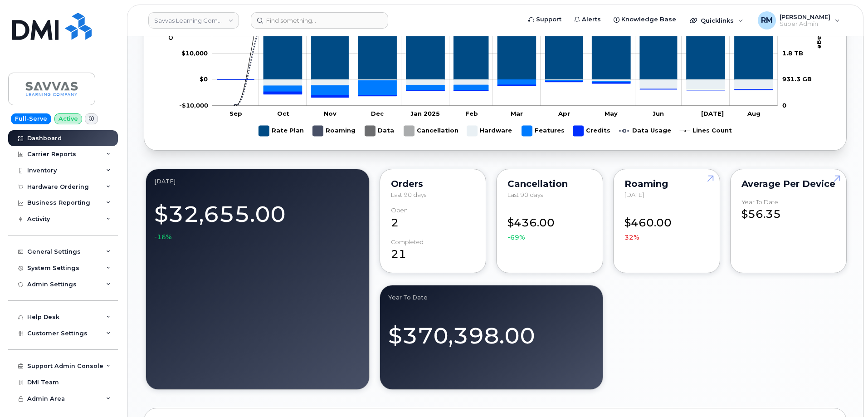 This screenshot has width=868, height=417. What do you see at coordinates (283, 114) in the screenshot?
I see `tspan: Oct` at bounding box center [283, 114].